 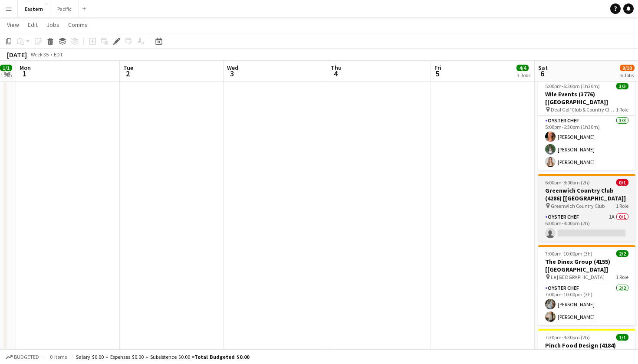 I want to click on span: Thu, so click(x=336, y=67).